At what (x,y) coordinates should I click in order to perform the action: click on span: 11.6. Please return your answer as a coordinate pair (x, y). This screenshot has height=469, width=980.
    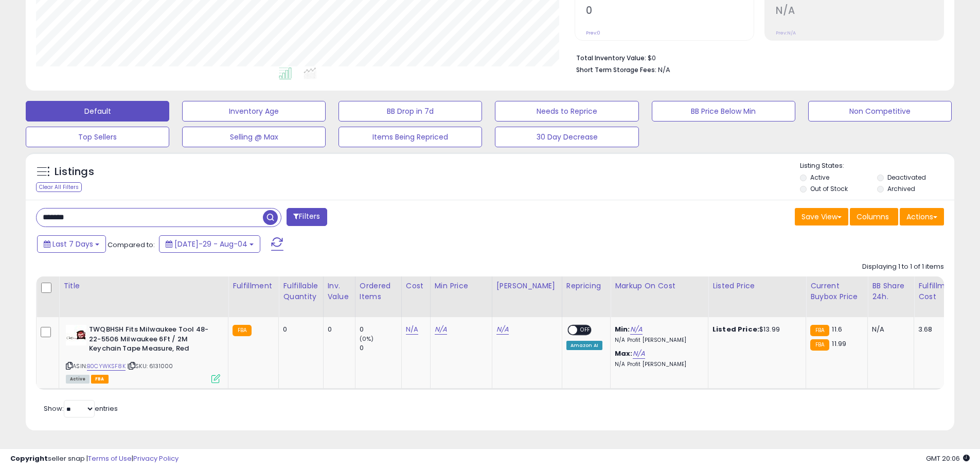
    Looking at the image, I should click on (837, 329).